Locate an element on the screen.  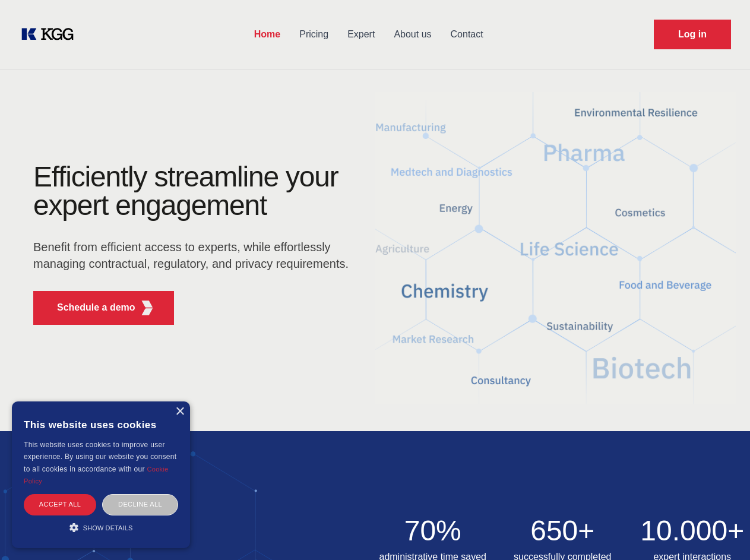
div: Chat Widget is located at coordinates (721, 531).